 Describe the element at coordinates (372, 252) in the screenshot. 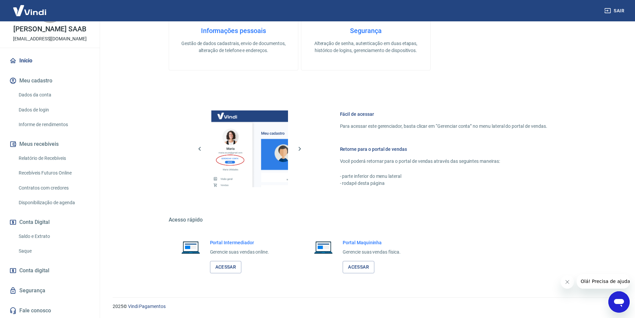

I see `p: Gerencie suas vendas física.` at that location.